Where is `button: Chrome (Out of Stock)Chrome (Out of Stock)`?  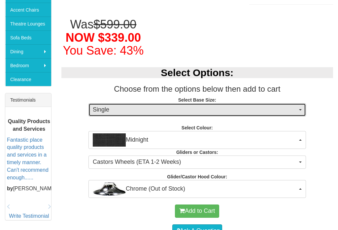 button: Chrome (Out of Stock)Chrome (Out of Stock) is located at coordinates (197, 189).